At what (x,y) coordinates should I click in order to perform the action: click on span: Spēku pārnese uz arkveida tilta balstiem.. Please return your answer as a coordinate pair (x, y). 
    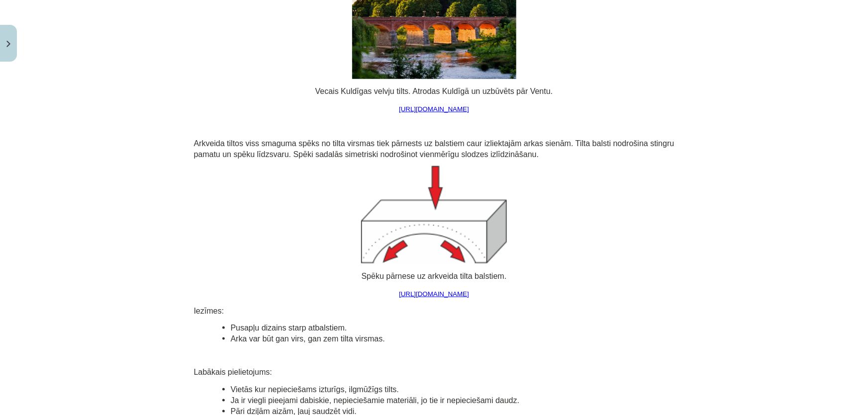
    Looking at the image, I should click on (434, 276).